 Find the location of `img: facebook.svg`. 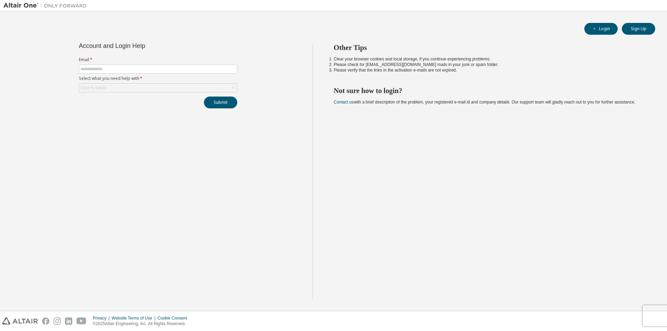

img: facebook.svg is located at coordinates (46, 321).